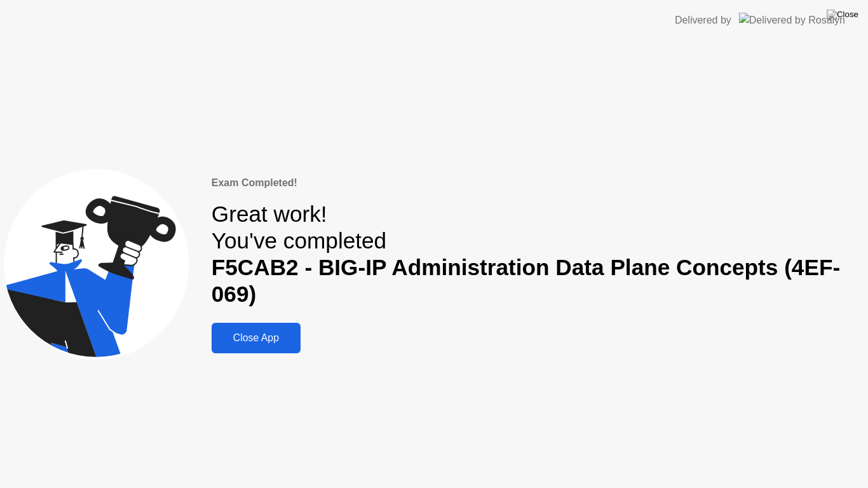 The width and height of the screenshot is (868, 488). I want to click on img: Delivered by Rosalyn, so click(792, 20).